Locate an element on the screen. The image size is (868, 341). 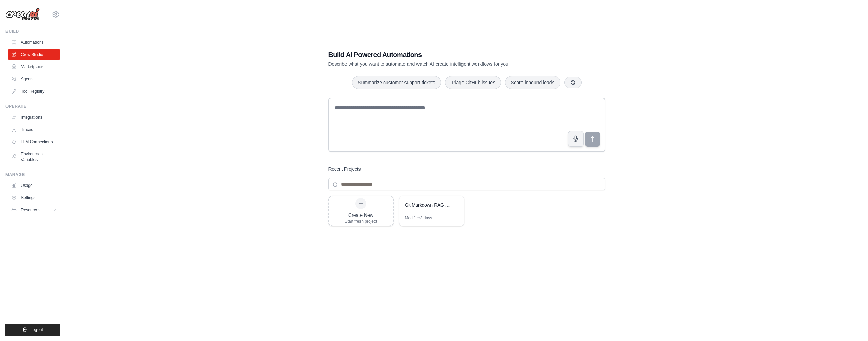
a: Environment Variables is located at coordinates (34, 157).